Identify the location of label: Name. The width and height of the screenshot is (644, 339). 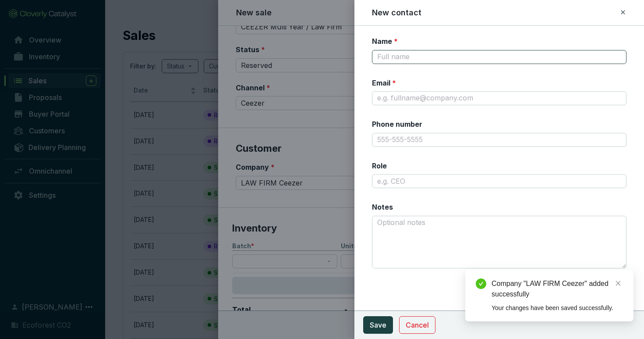
(385, 41).